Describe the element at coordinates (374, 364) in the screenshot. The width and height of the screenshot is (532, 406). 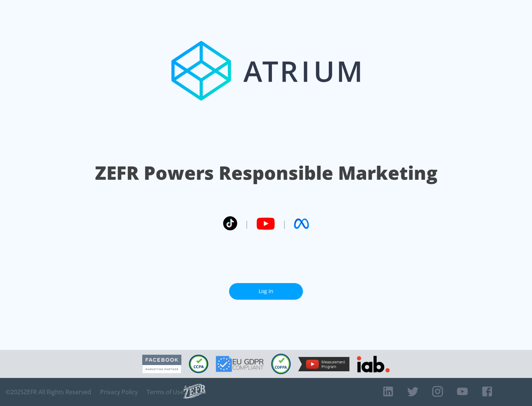
I see `img: IAB` at that location.